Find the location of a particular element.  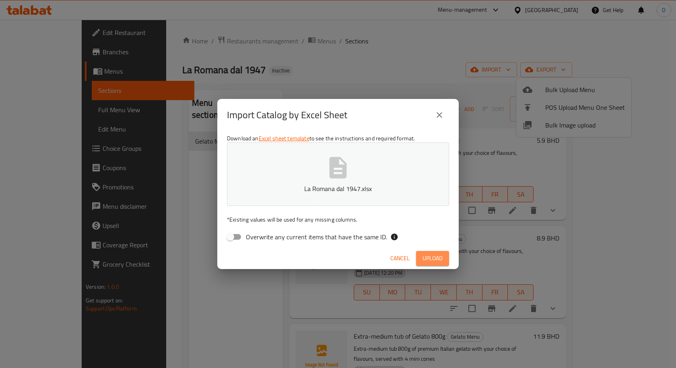

a: Excel sheet template is located at coordinates (284, 138).